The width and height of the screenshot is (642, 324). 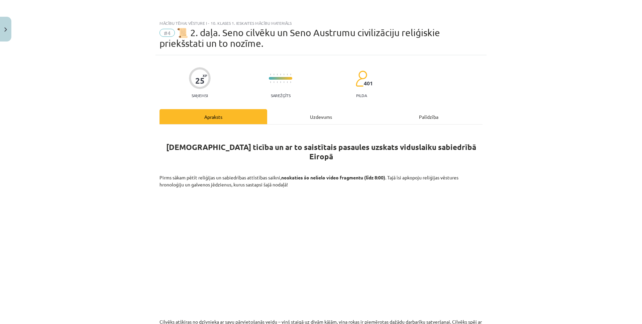 I want to click on p: Saņemsi, so click(x=200, y=95).